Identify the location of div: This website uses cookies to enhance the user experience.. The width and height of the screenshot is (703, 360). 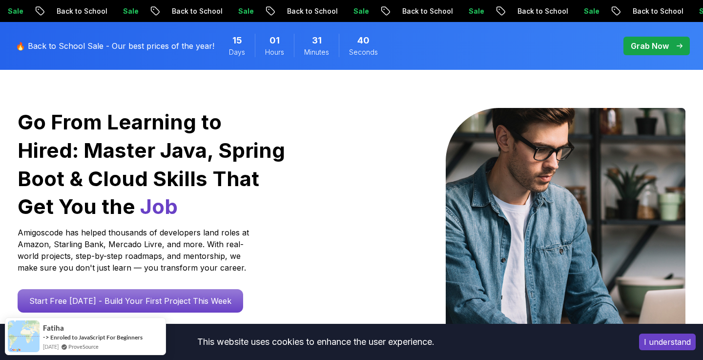
(316, 342).